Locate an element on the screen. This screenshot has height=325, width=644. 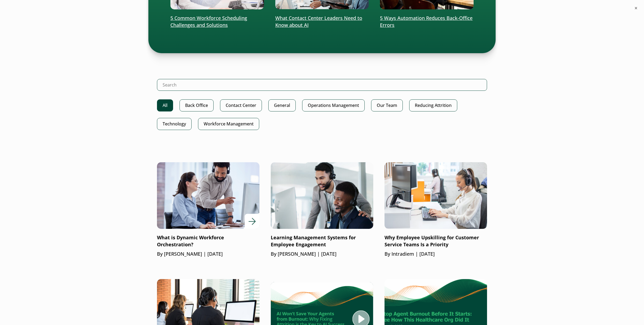
p: What Contact Center Leaders Need to Know about AI is located at coordinates (322, 22).